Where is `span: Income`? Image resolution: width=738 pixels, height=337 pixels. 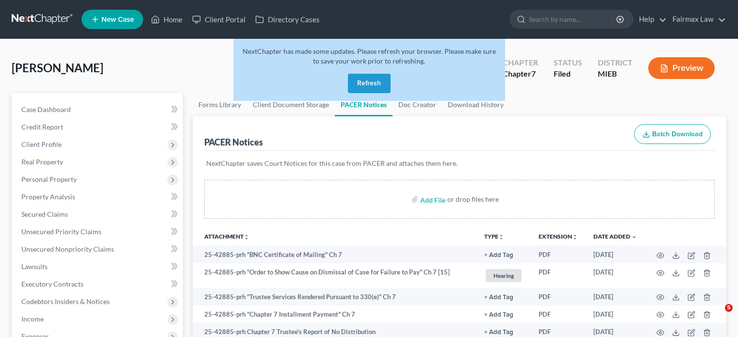 span: Income is located at coordinates (32, 319).